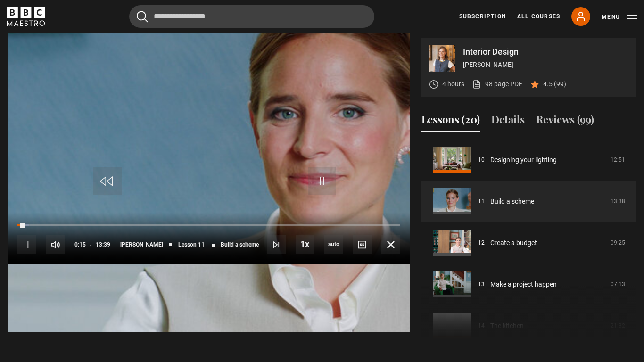 The image size is (644, 362). I want to click on button: Details, so click(508, 122).